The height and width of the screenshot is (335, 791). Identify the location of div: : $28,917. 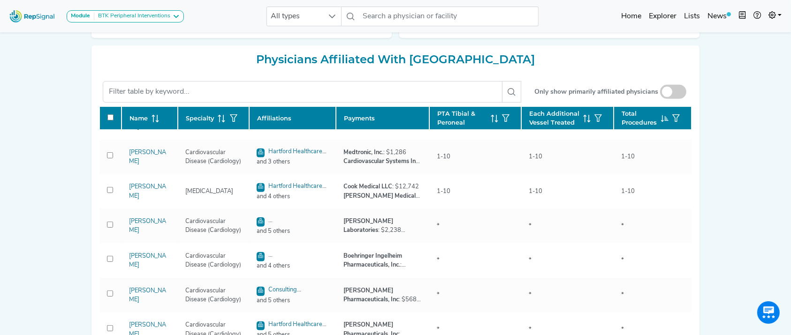
(382, 261).